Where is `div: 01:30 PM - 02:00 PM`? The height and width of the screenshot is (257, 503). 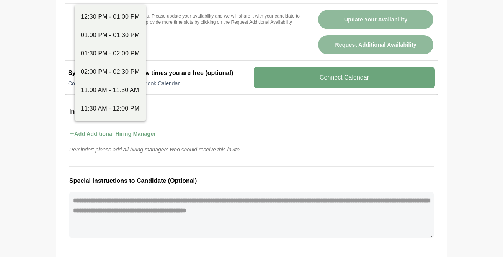
div: 01:30 PM - 02:00 PM is located at coordinates (110, 54).